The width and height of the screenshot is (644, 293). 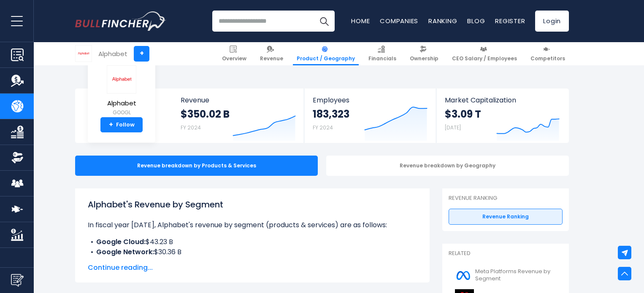 What do you see at coordinates (506, 275) in the screenshot?
I see `a: Meta Platforms Revenue by Segment` at bounding box center [506, 275].